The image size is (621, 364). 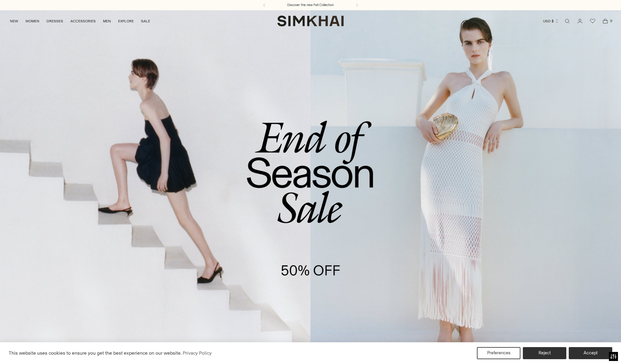 I want to click on a: EXPLORE, so click(x=126, y=21).